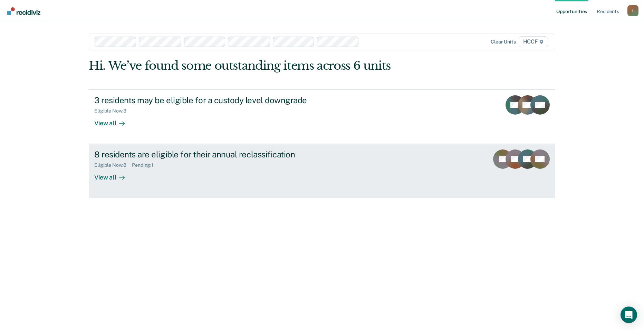 This screenshot has height=330, width=644. What do you see at coordinates (503, 42) in the screenshot?
I see `div: Clear units` at bounding box center [503, 42].